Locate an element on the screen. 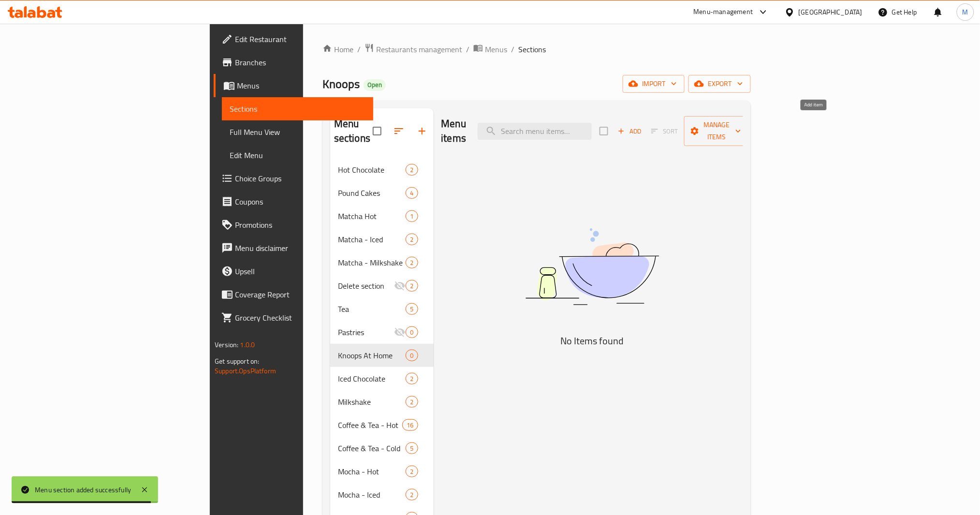 The width and height of the screenshot is (980, 515). span: 1.0.0 is located at coordinates (247, 345).